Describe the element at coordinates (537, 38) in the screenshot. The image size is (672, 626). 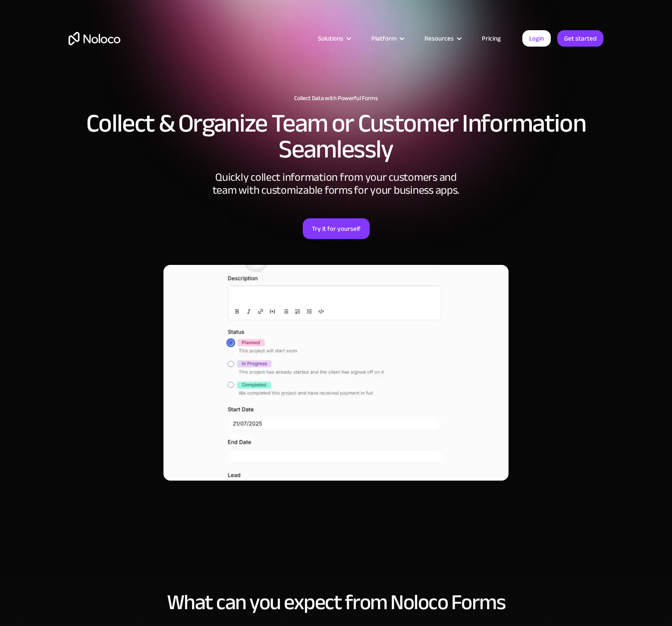
I see `a: Login` at that location.